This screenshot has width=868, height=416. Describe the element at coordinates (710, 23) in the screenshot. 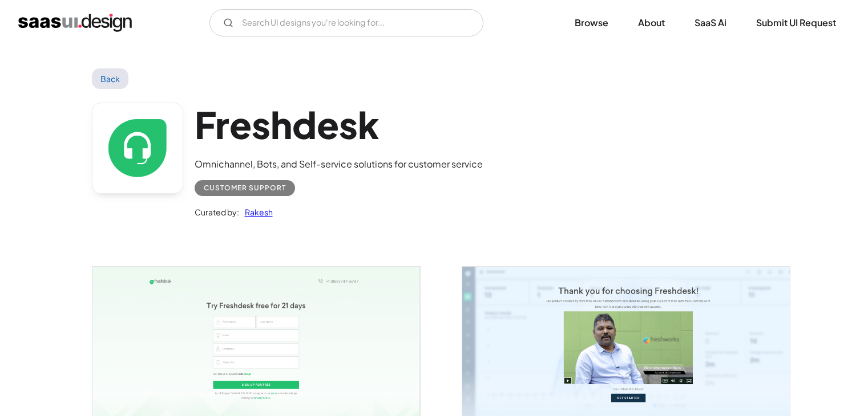

I see `a: SaaS Ai` at that location.